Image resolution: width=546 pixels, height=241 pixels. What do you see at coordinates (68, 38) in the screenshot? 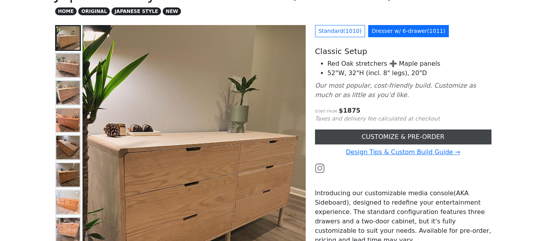
I see `img: Japanese Style Media Console /w 6-drawer 60W x 20D x 32H Front View` at bounding box center [68, 38].